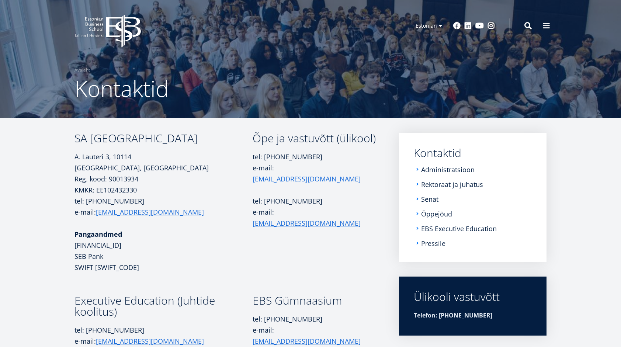 This screenshot has width=621, height=347. Describe the element at coordinates (163, 306) in the screenshot. I see `h3: Executive Education (Juhtide koolitus)` at that location.